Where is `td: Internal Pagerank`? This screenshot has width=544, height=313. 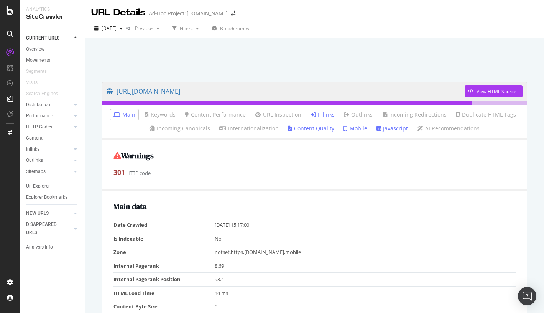 td: Internal Pagerank is located at coordinates (164, 266).